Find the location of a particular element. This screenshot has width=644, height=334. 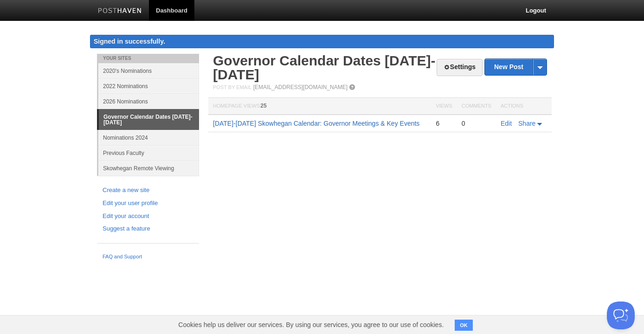

li: Your Sites is located at coordinates (148, 58).